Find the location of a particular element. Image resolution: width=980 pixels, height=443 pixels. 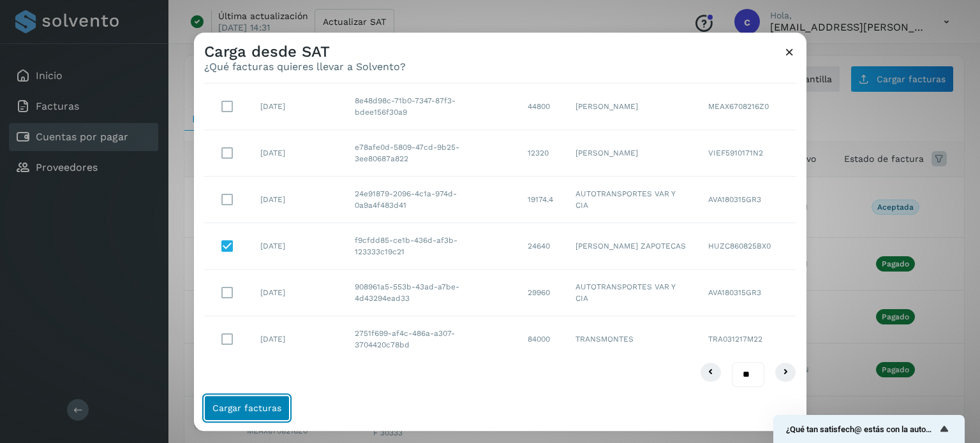

td: 24e91879-2096-4c1a-974d-0a9a4f483d41 is located at coordinates (431, 200).